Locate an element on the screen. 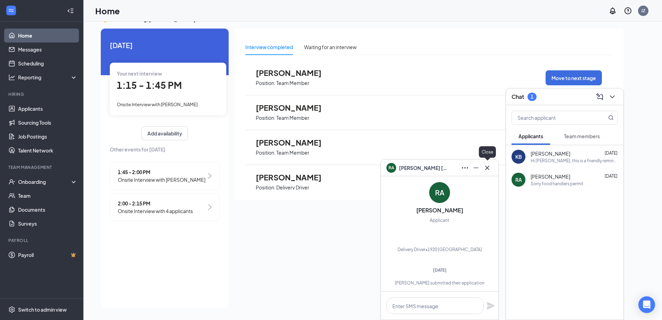  svg: Ellipses is located at coordinates (465, 168).